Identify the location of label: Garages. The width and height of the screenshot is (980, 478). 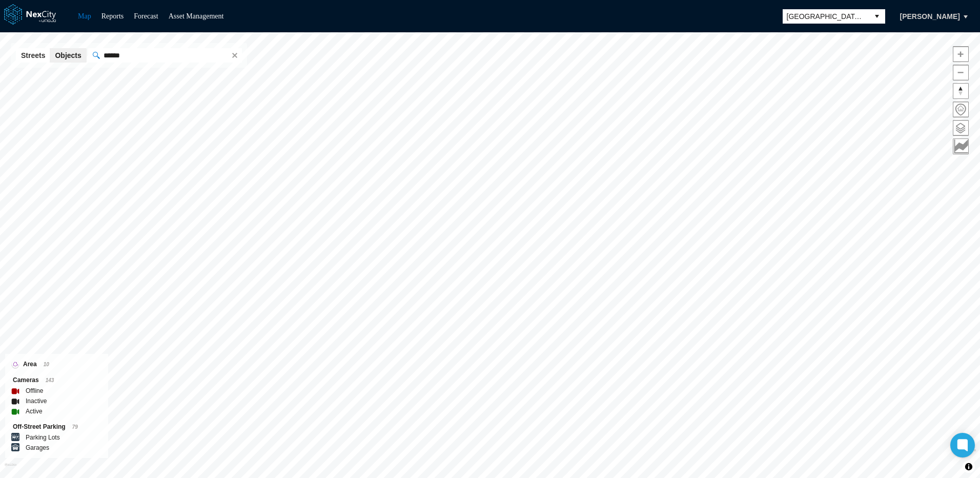
(37, 447).